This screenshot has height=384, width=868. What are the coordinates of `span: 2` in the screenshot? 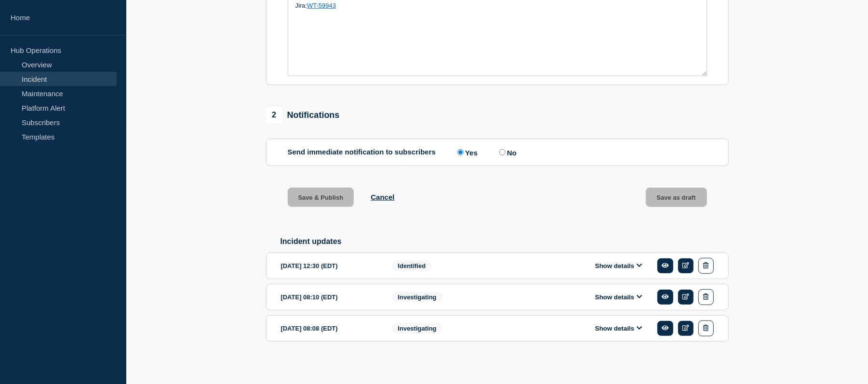 It's located at (274, 115).